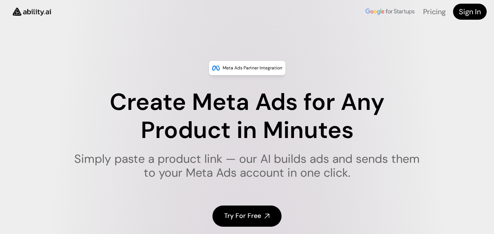 The width and height of the screenshot is (494, 234). I want to click on a: Pricing, so click(434, 12).